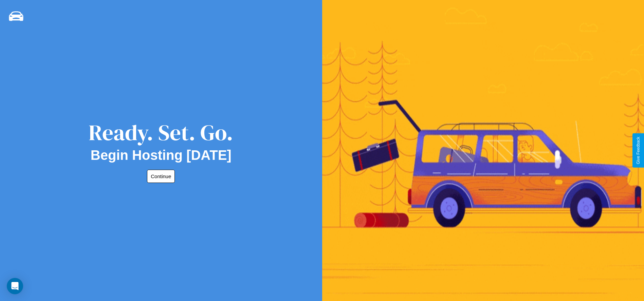 The height and width of the screenshot is (301, 644). Describe the element at coordinates (161, 176) in the screenshot. I see `button: Continue` at that location.